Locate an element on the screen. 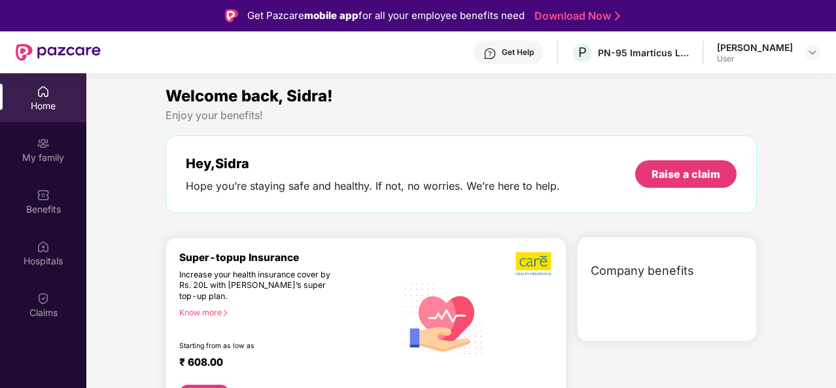 This screenshot has width=836, height=388. span: Company benefits is located at coordinates (642, 271).